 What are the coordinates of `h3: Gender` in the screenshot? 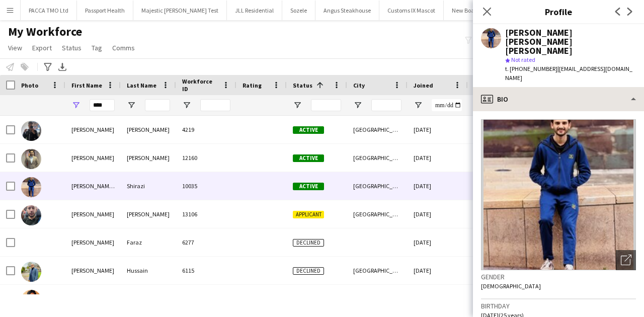 It's located at (559, 277).